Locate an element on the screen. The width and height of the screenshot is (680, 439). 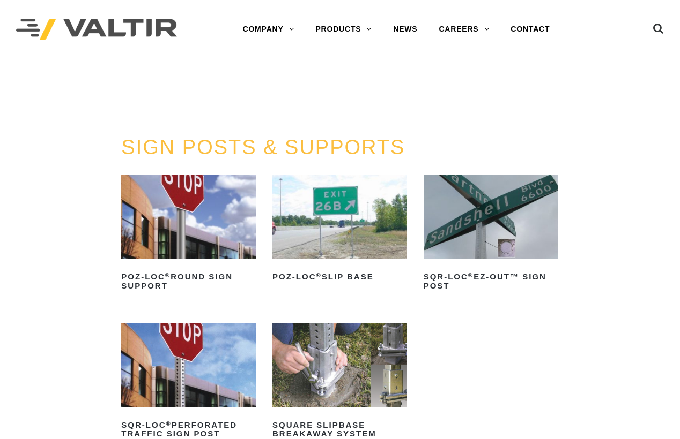
h2: POZ-LOC Round Sign Support is located at coordinates (188, 282).